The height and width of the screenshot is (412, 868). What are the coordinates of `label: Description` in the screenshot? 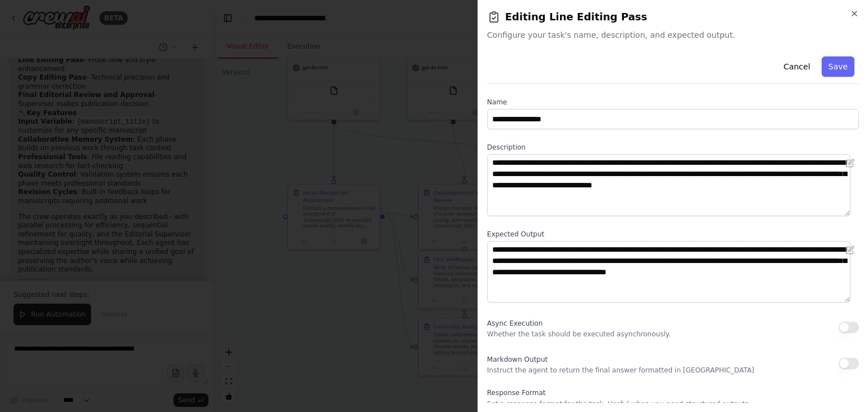 It's located at (673, 148).